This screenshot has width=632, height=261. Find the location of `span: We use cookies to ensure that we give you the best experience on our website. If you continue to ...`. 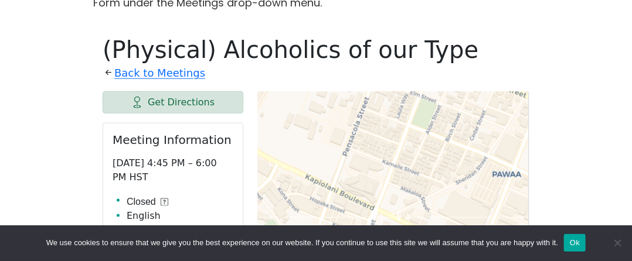

span: We use cookies to ensure that we give you the best experience on our website. If you continue to ... is located at coordinates (302, 243).